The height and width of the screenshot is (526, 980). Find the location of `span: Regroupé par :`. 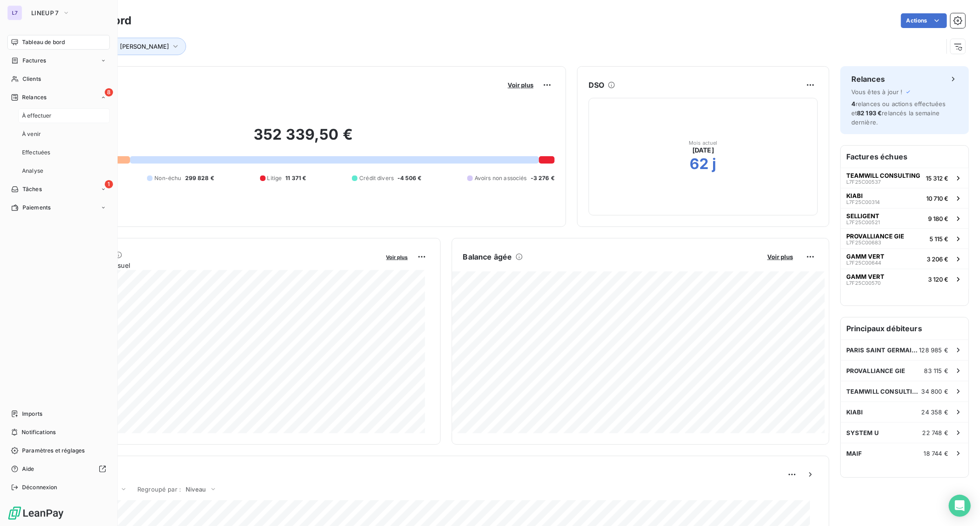

span: Regroupé par : is located at coordinates (159, 490).